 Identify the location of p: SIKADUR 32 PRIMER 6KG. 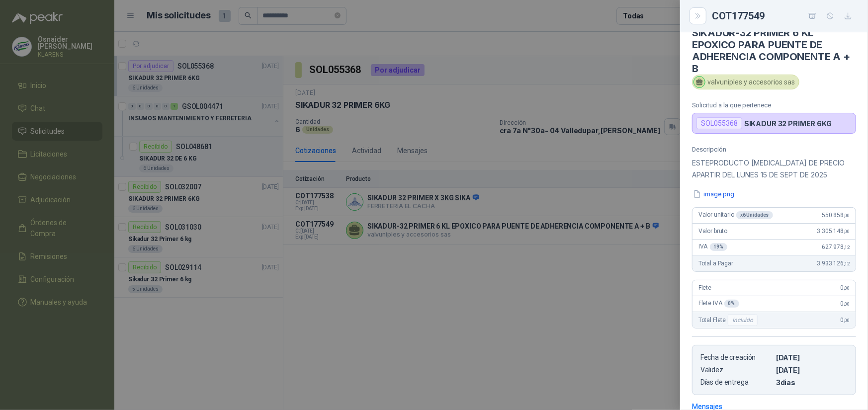
(788, 123).